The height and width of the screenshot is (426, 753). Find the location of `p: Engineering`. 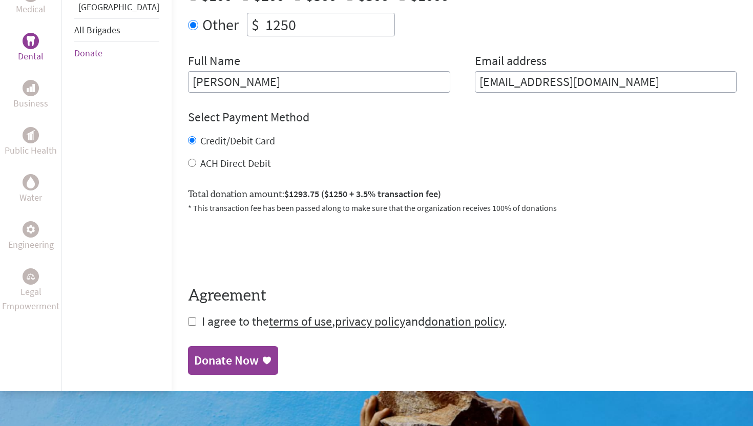

p: Engineering is located at coordinates (31, 245).